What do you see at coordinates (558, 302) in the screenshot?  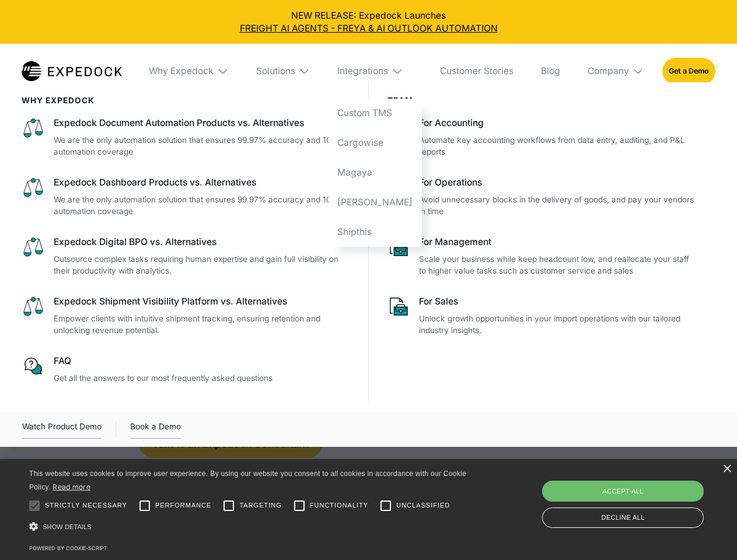 I see `div: For Sales` at bounding box center [558, 302].